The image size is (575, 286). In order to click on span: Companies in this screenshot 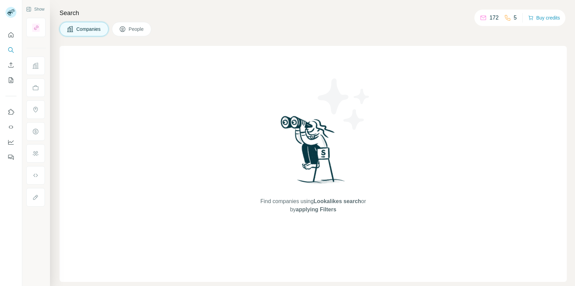, I will do `click(89, 29)`.